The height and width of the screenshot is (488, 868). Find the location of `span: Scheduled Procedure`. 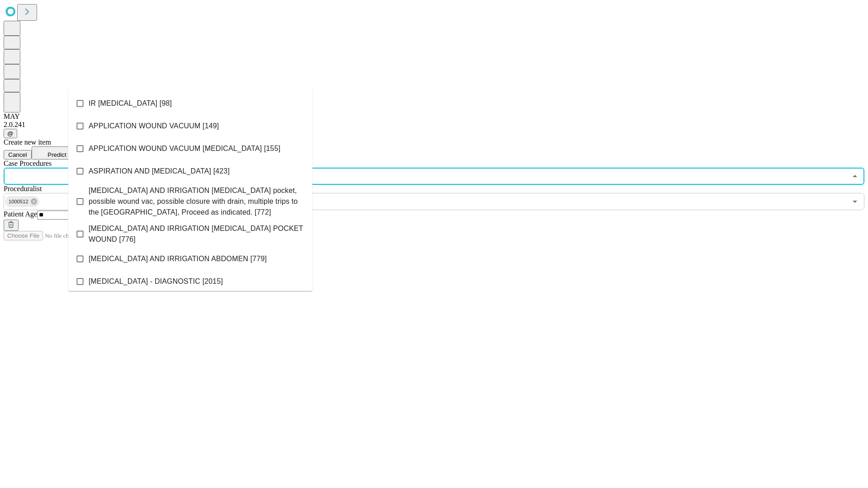

span: Scheduled Procedure is located at coordinates (28, 163).